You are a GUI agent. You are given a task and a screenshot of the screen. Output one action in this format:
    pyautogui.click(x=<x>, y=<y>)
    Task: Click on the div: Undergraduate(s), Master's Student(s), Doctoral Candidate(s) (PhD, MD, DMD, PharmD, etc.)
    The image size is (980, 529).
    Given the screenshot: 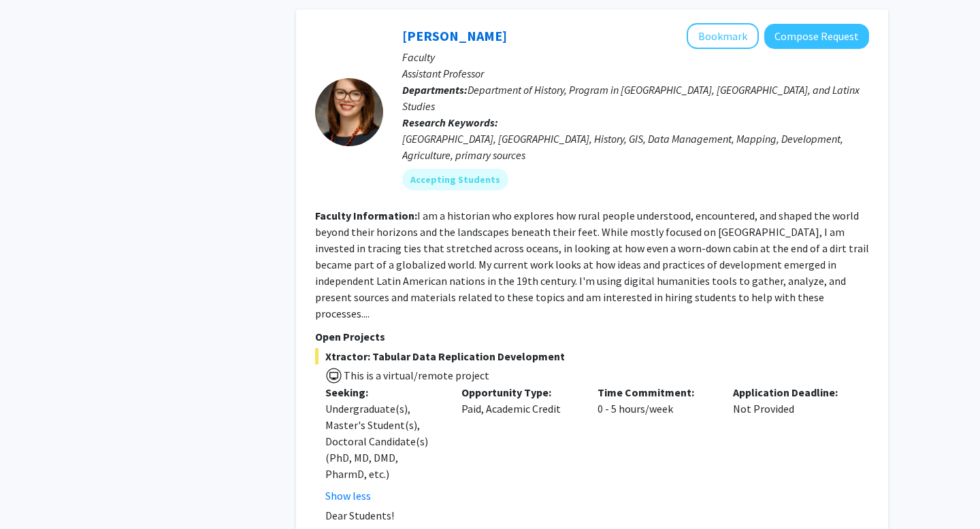 What is the action you would take?
    pyautogui.click(x=383, y=442)
    